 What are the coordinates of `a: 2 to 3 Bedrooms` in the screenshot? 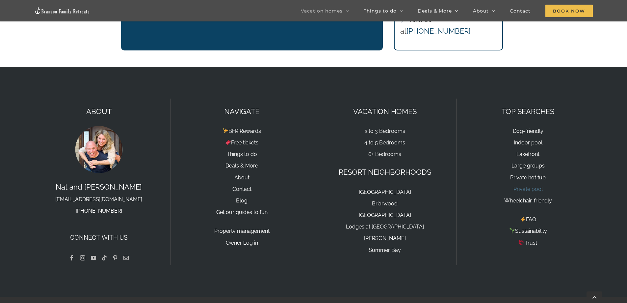 It's located at (385, 131).